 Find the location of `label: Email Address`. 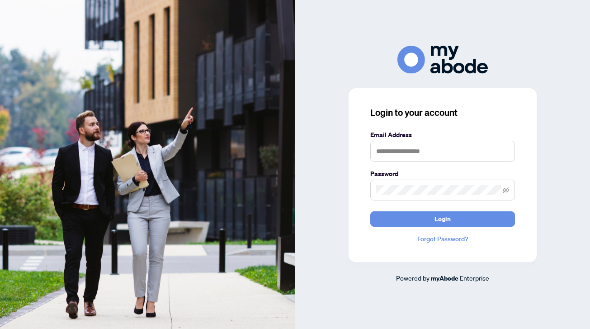

label: Email Address is located at coordinates (442, 135).